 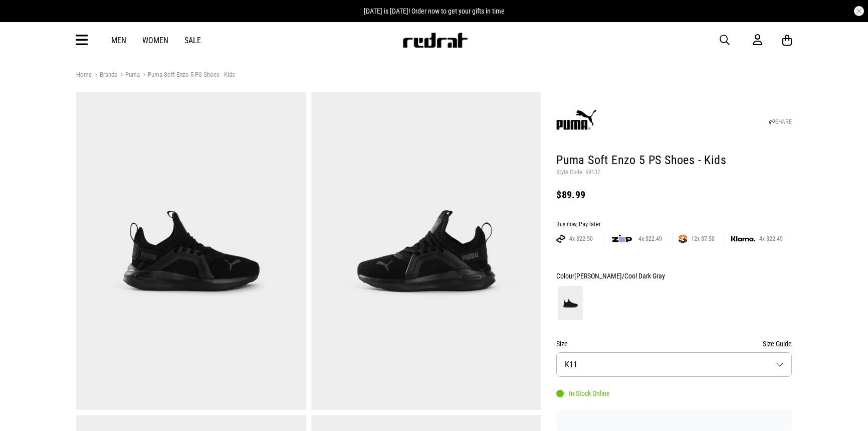 What do you see at coordinates (674, 225) in the screenshot?
I see `div: Buy now, Pay later.` at bounding box center [674, 225].